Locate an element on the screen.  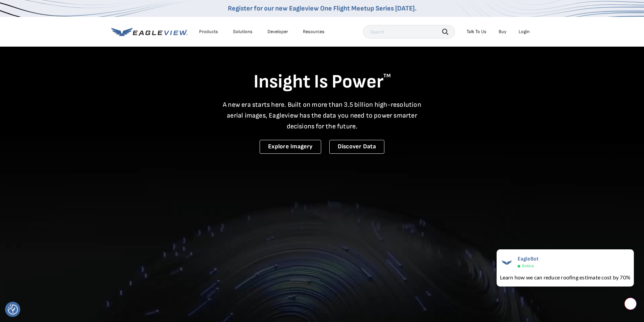
a: Explore Imagery is located at coordinates (290, 147).